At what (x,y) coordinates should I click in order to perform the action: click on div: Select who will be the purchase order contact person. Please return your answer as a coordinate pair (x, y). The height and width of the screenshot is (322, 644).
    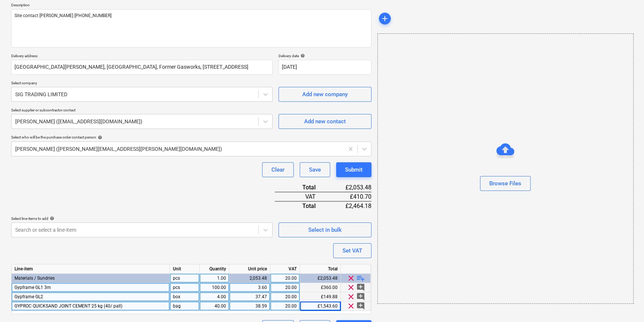
    Looking at the image, I should click on (191, 137).